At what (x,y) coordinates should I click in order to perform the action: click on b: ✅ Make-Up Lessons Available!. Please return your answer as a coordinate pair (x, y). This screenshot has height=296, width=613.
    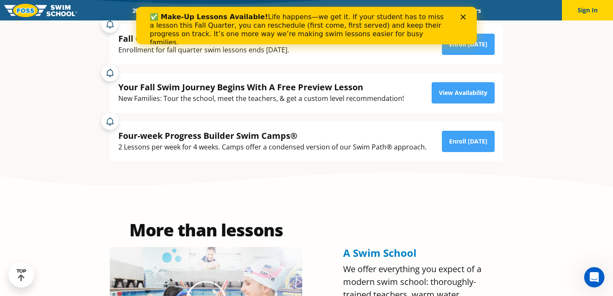
    Looking at the image, I should click on (72, 10).